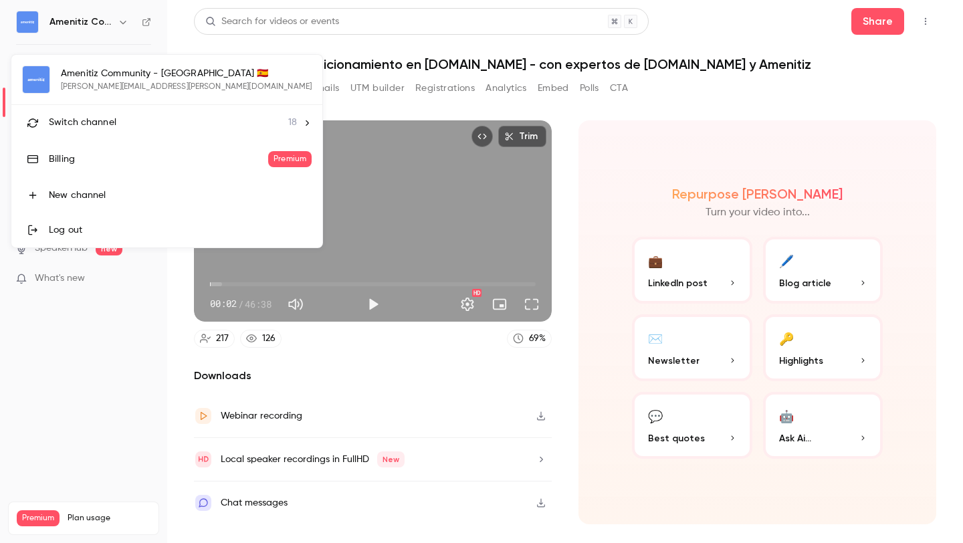  I want to click on span: 18, so click(292, 122).